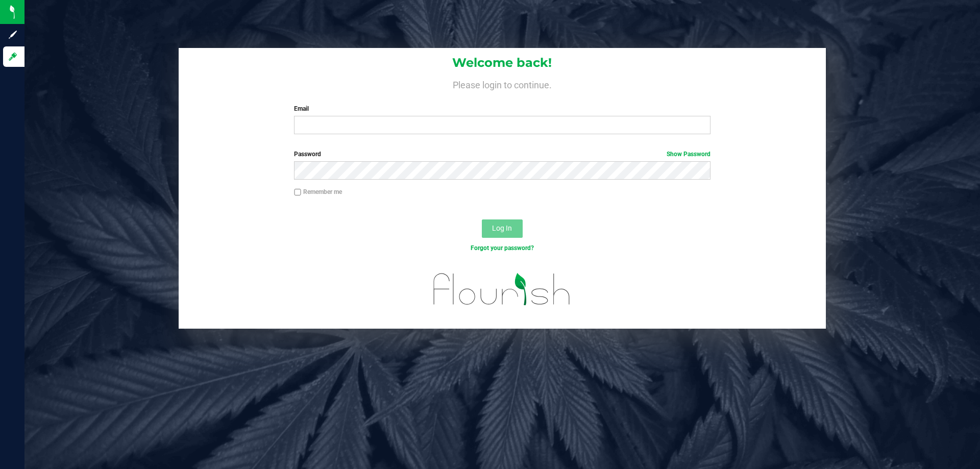 Image resolution: width=980 pixels, height=469 pixels. What do you see at coordinates (298, 193) in the screenshot?
I see `input: Remember me` at bounding box center [298, 193].